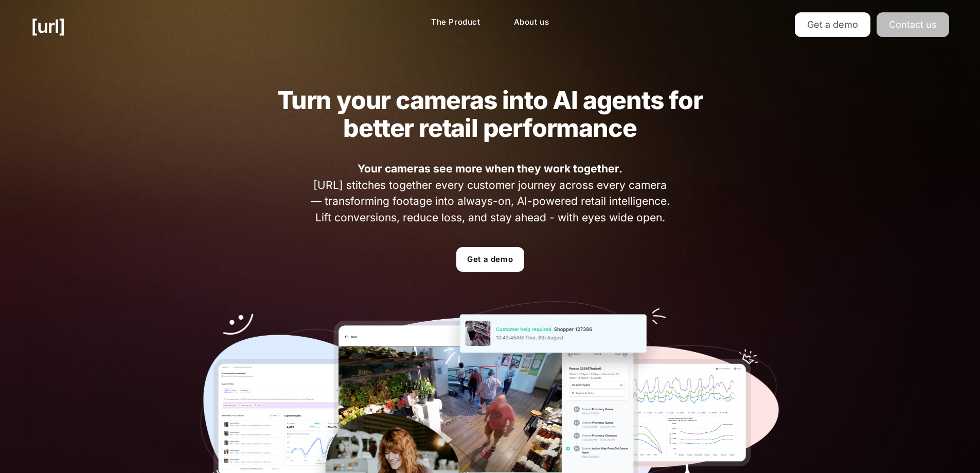 Image resolution: width=980 pixels, height=473 pixels. Describe the element at coordinates (456, 22) in the screenshot. I see `a: The Product` at that location.